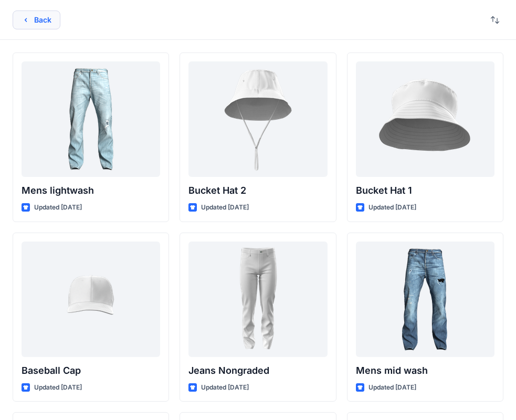  Describe the element at coordinates (258, 371) in the screenshot. I see `p: Jeans Nongraded` at that location.